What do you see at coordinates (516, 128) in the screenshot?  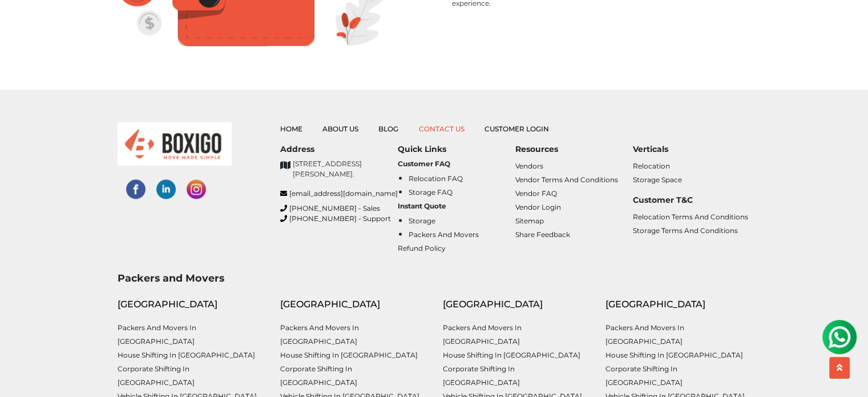 I see `a: Customer Login` at bounding box center [516, 128].